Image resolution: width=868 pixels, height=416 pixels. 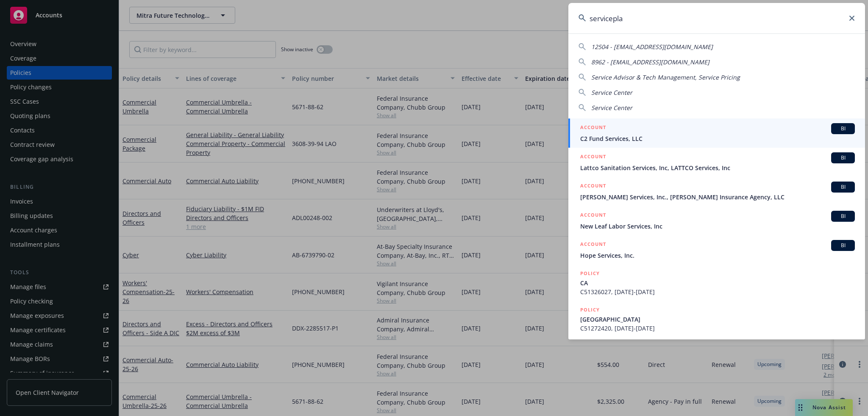 I want to click on span: C2 Fund Services, LLC, so click(x=717, y=139).